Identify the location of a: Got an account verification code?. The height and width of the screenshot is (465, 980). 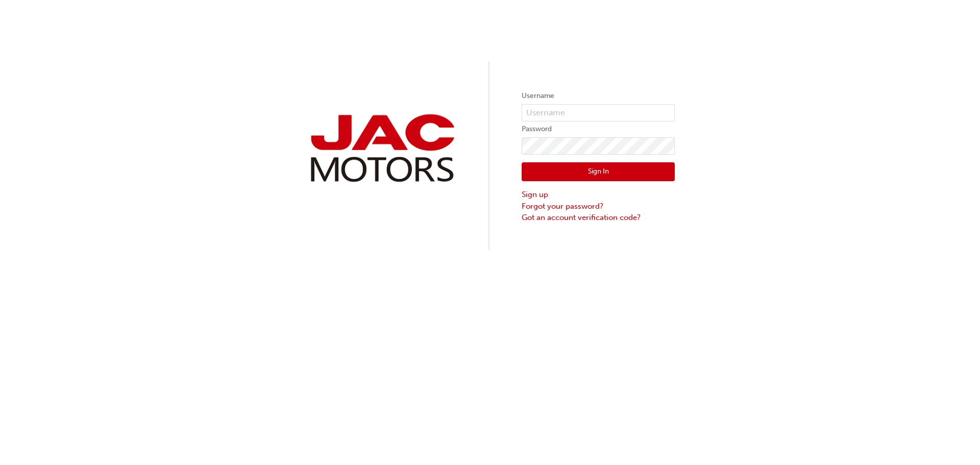
(598, 218).